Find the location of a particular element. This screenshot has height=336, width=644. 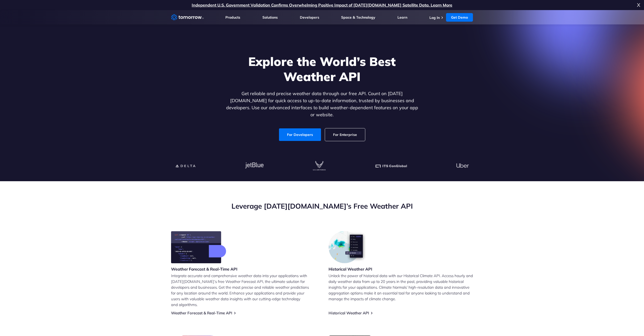

a: Home link is located at coordinates (187, 17).